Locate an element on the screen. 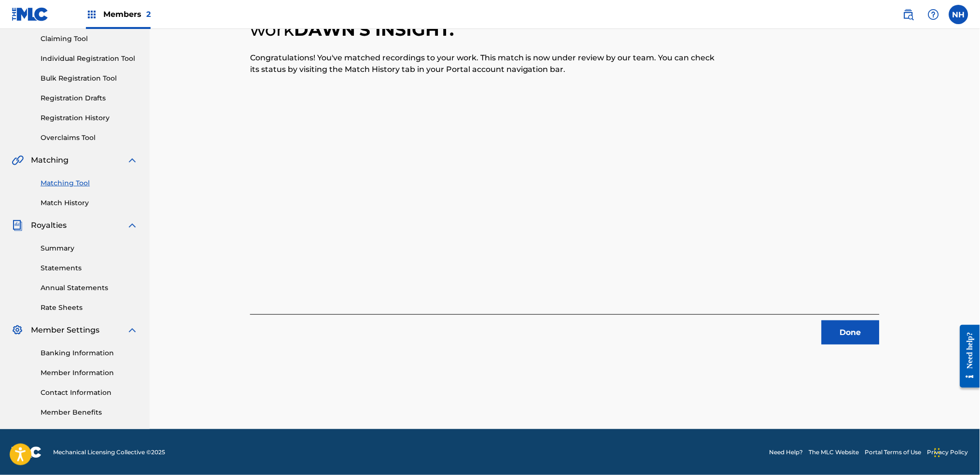 The width and height of the screenshot is (980, 475). a: Banking Information is located at coordinates (89, 353).